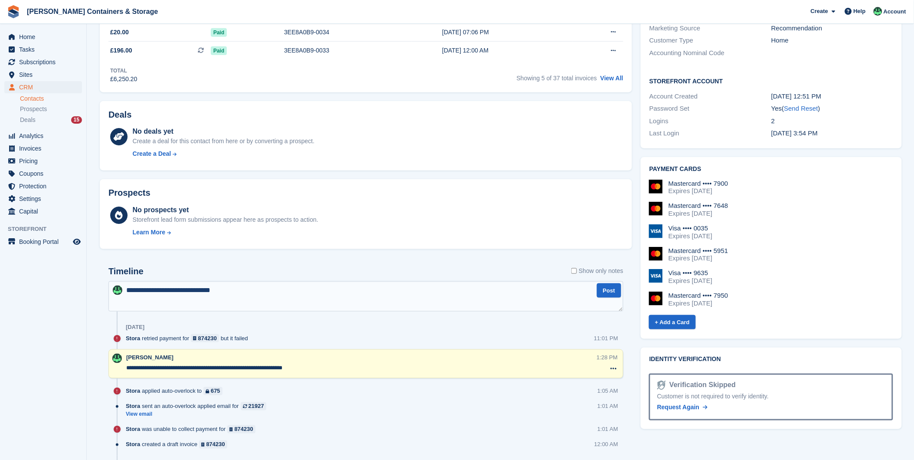 The image size is (914, 460). Describe the element at coordinates (606, 444) in the screenshot. I see `div: 12:00 AM` at that location.